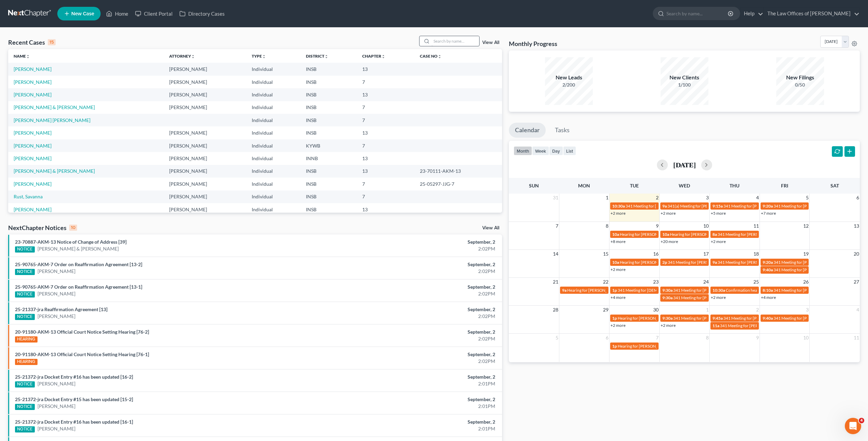 Image resolution: width=868 pixels, height=441 pixels. I want to click on div: NOTICE, so click(25, 272).